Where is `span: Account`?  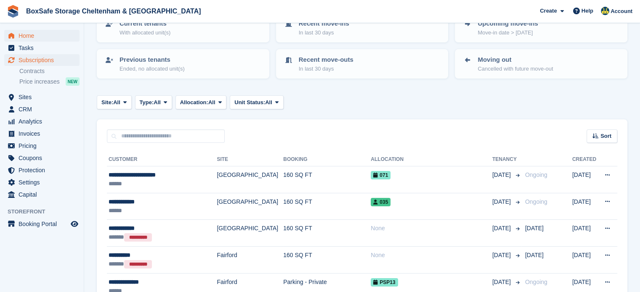
span: Account is located at coordinates (621, 11).